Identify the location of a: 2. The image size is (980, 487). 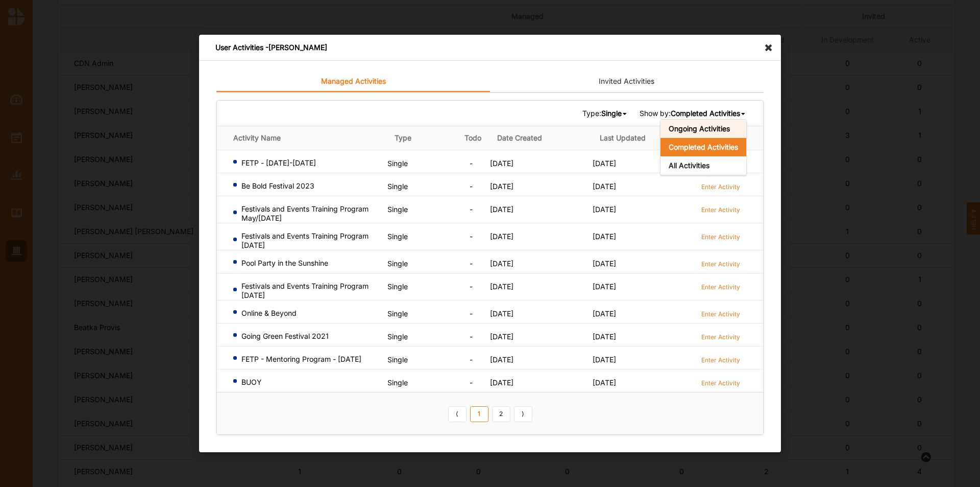
(501, 413).